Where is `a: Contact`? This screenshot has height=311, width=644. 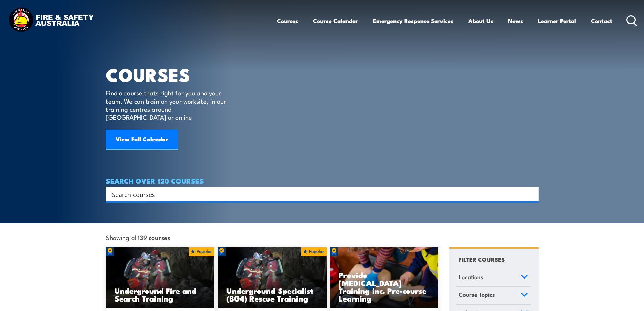
a: Contact is located at coordinates (602, 21).